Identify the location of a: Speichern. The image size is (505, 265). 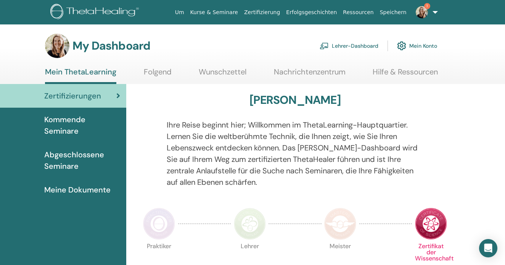
(393, 12).